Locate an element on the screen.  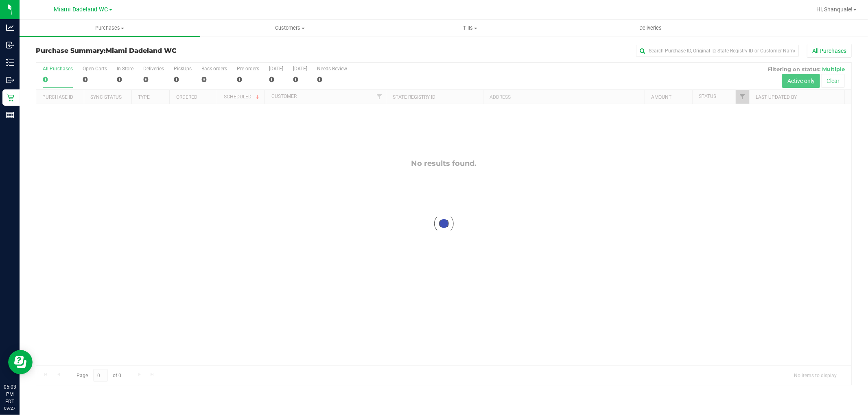
inline-svg: Outbound is located at coordinates (10, 80).